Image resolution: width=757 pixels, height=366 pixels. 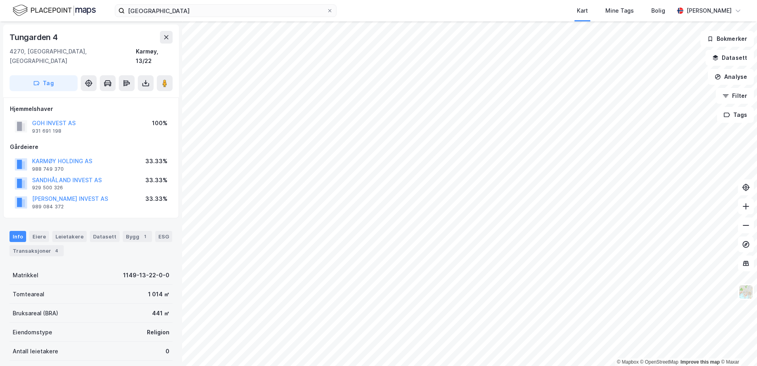 What do you see at coordinates (32, 332) in the screenshot?
I see `div: Eiendomstype` at bounding box center [32, 332].